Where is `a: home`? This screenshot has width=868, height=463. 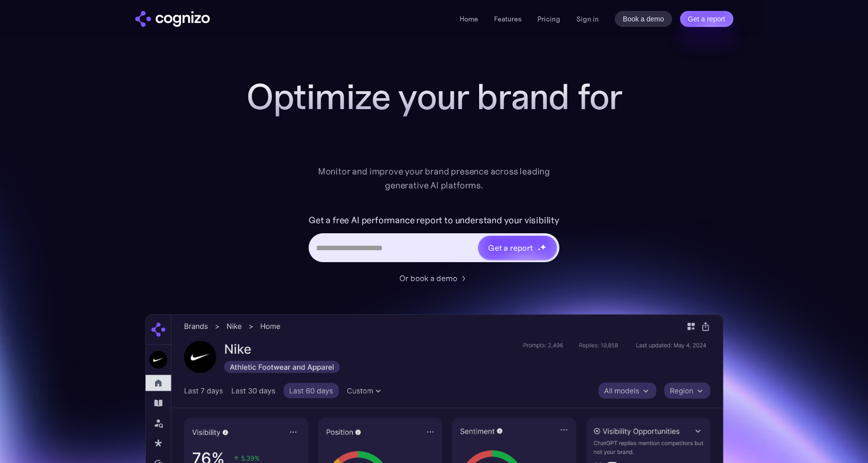 a: home is located at coordinates (173, 19).